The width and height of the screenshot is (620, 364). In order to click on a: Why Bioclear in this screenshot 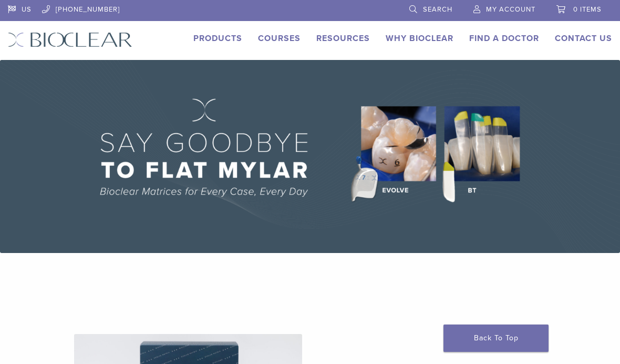, I will do `click(420, 38)`.